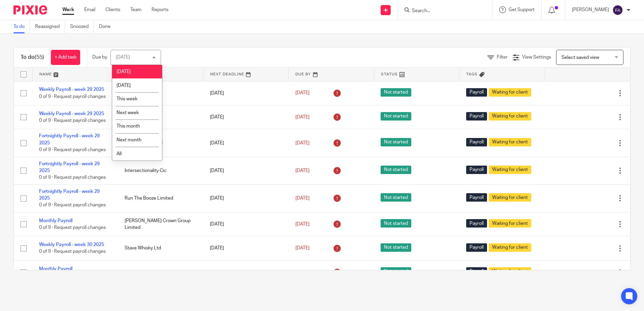 The width and height of the screenshot is (644, 311). Describe the element at coordinates (127, 113) in the screenshot. I see `span: Next week` at that location.